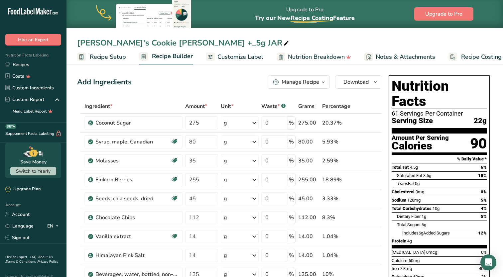 The height and width of the screenshot is (277, 503). Describe the element at coordinates (444, 14) in the screenshot. I see `button: Upgrade to Pro` at that location.